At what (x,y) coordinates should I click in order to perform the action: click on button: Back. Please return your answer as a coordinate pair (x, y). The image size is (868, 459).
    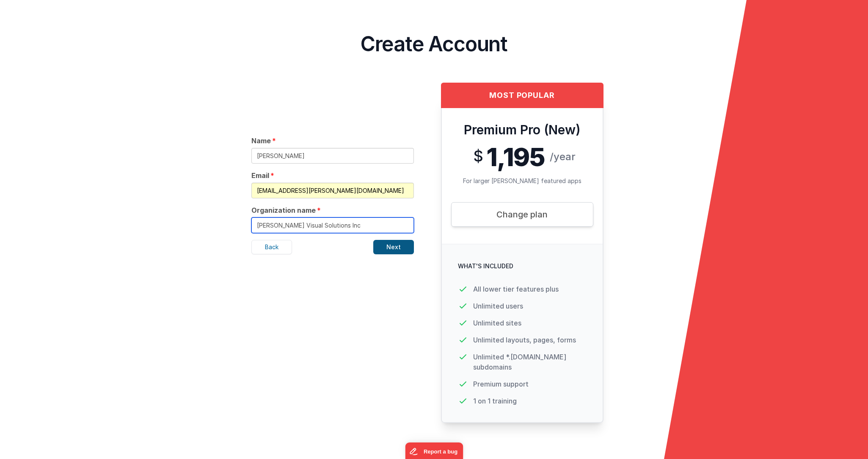
    Looking at the image, I should click on (272, 247).